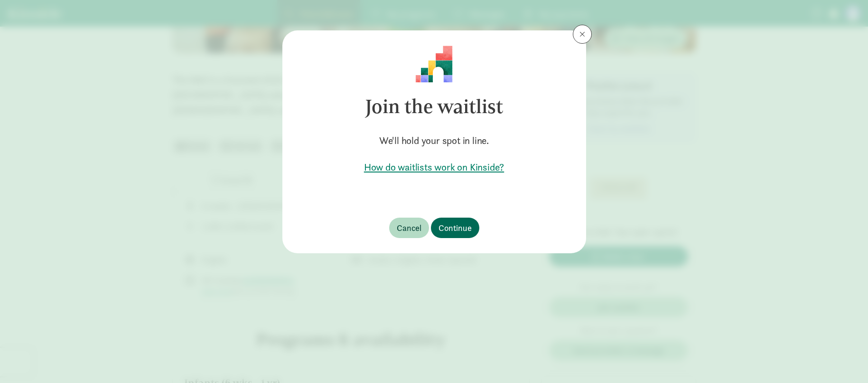 This screenshot has width=868, height=383. I want to click on button: Continue, so click(455, 228).